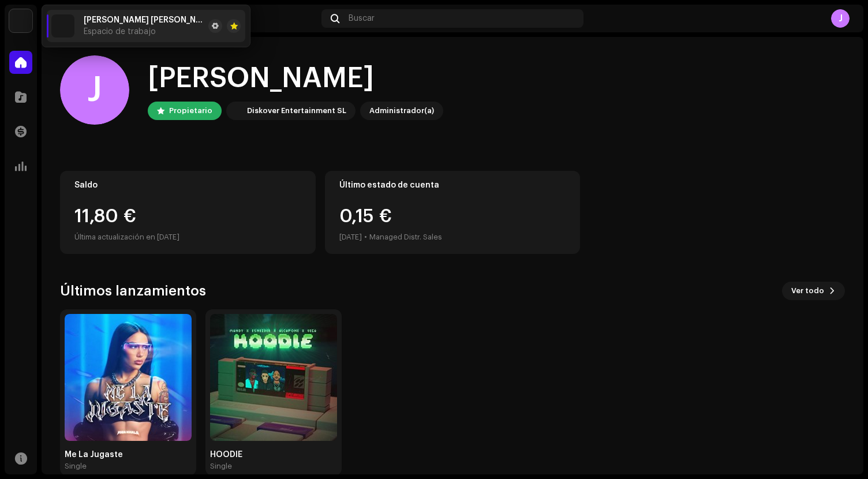 The image size is (868, 479). Describe the element at coordinates (119, 32) in the screenshot. I see `span: Espacio de trabajo` at that location.